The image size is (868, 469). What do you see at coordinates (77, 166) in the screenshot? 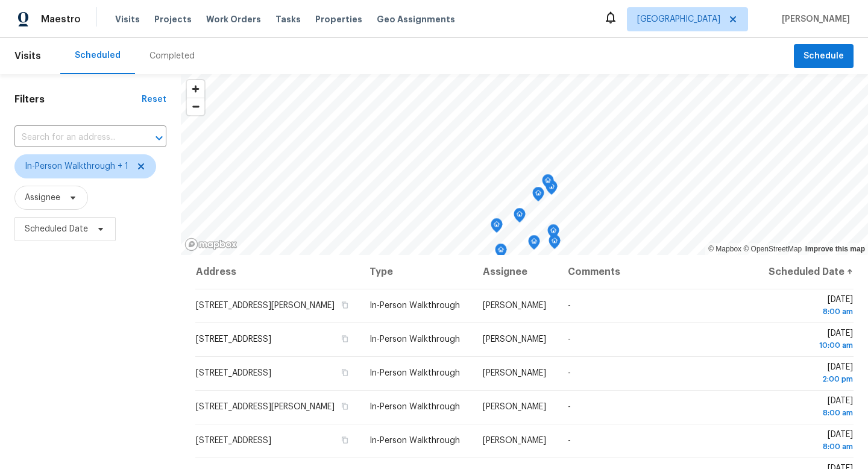
I see `span: In-Person Walkthrough + 1` at bounding box center [77, 166].